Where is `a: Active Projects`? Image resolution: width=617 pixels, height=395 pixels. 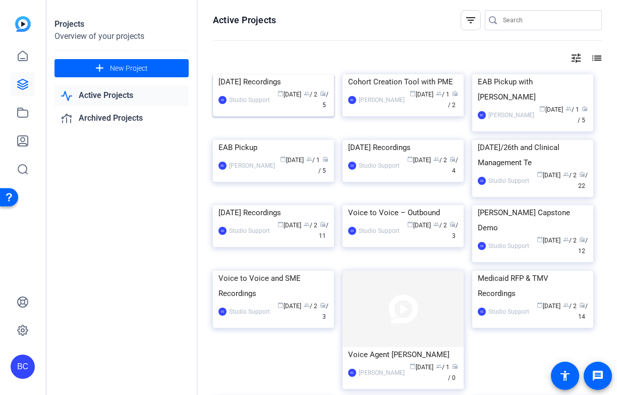
a: Active Projects is located at coordinates (122, 95).